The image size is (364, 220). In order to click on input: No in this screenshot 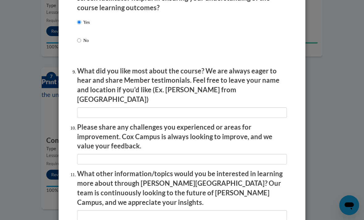, I will do `click(79, 40)`.